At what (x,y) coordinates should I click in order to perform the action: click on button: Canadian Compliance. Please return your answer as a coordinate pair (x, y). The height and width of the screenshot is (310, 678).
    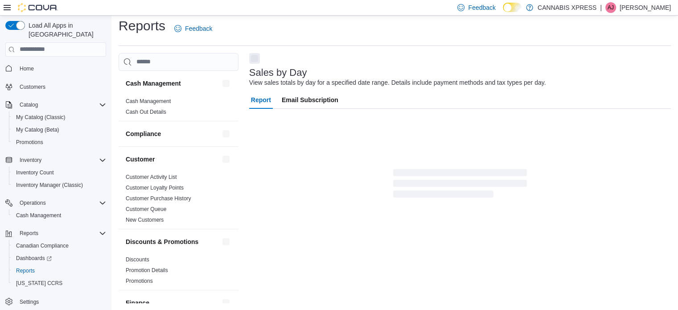
    Looking at the image, I should click on (59, 246).